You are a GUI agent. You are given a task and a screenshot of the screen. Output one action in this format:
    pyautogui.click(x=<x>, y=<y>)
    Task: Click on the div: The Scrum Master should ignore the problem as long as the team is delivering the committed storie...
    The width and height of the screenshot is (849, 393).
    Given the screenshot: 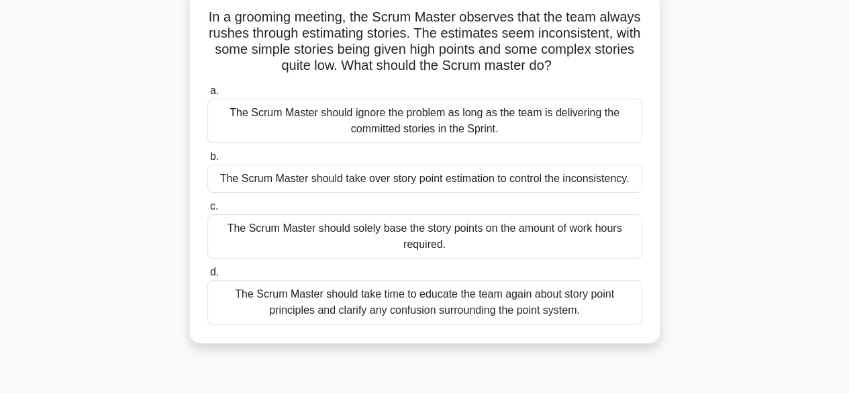 What is the action you would take?
    pyautogui.click(x=425, y=121)
    